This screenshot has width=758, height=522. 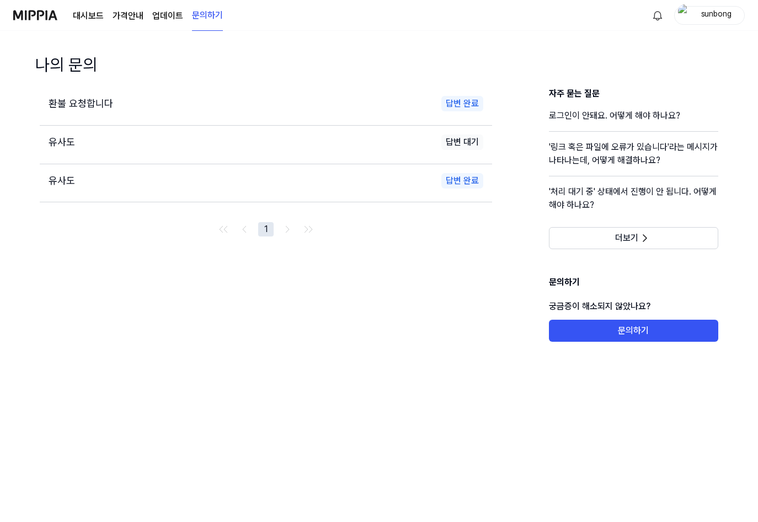 I want to click on button: 가격안내, so click(x=128, y=16).